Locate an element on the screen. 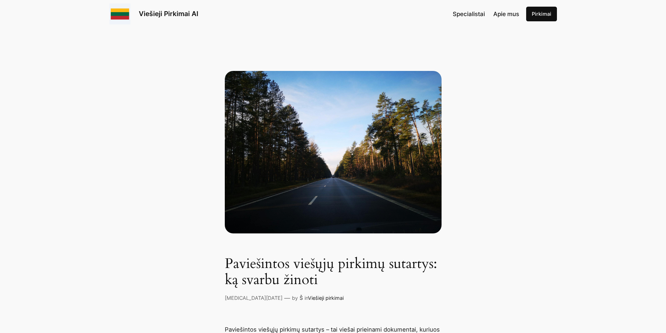  p: by is located at coordinates (295, 298).